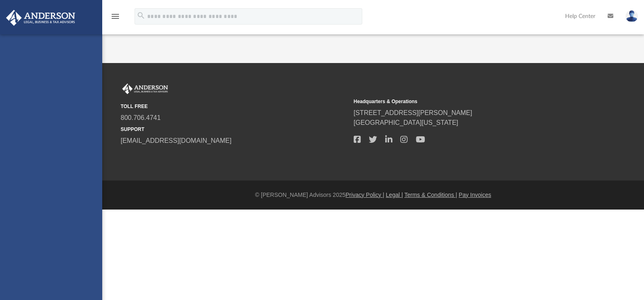  Describe the element at coordinates (234, 107) in the screenshot. I see `small: TOLL FREE` at that location.